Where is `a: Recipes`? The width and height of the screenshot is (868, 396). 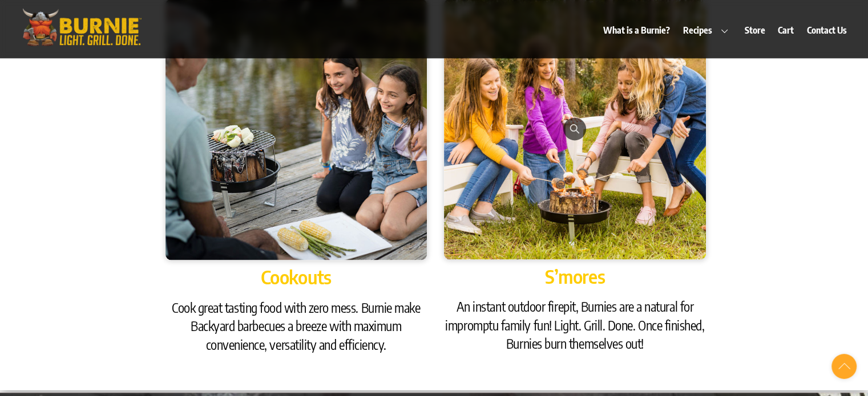
a: Recipes is located at coordinates (707, 30).